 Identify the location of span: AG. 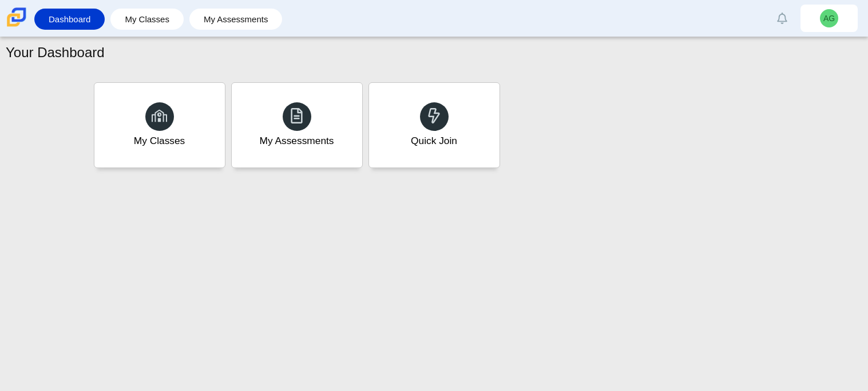
(828, 18).